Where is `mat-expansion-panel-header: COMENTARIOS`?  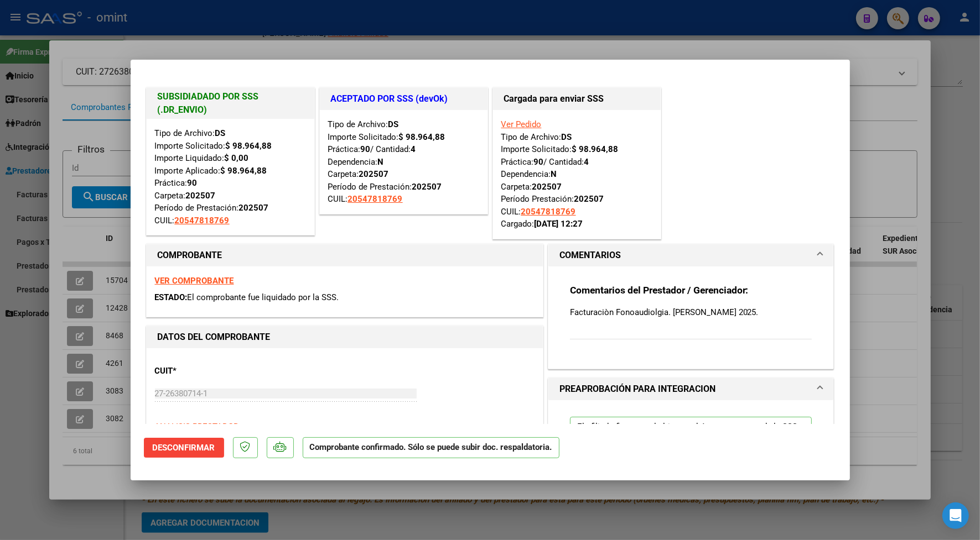 mat-expansion-panel-header: COMENTARIOS is located at coordinates (691, 255).